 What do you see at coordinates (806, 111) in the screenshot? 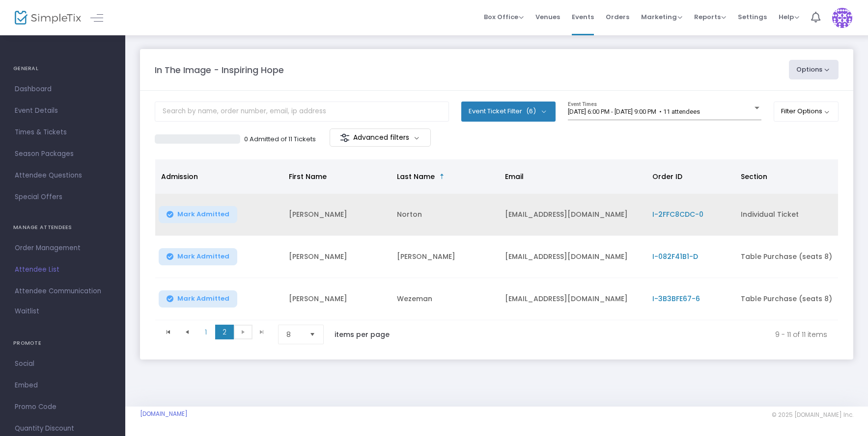
I see `button: Filter Options` at bounding box center [806, 111].